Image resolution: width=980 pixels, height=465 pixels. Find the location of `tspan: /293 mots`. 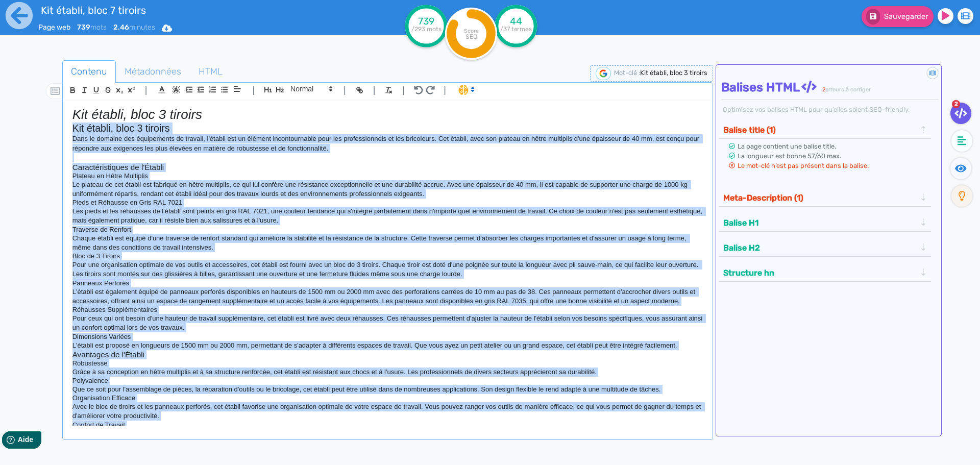

tspan: /293 mots is located at coordinates (426, 29).